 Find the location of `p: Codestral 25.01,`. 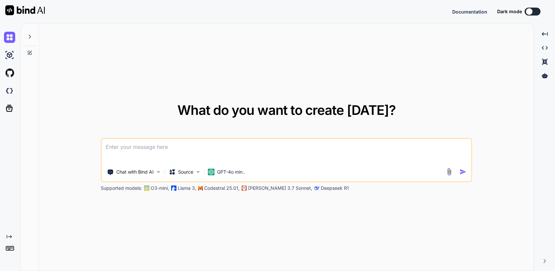

p: Codestral 25.01, is located at coordinates (222, 188).